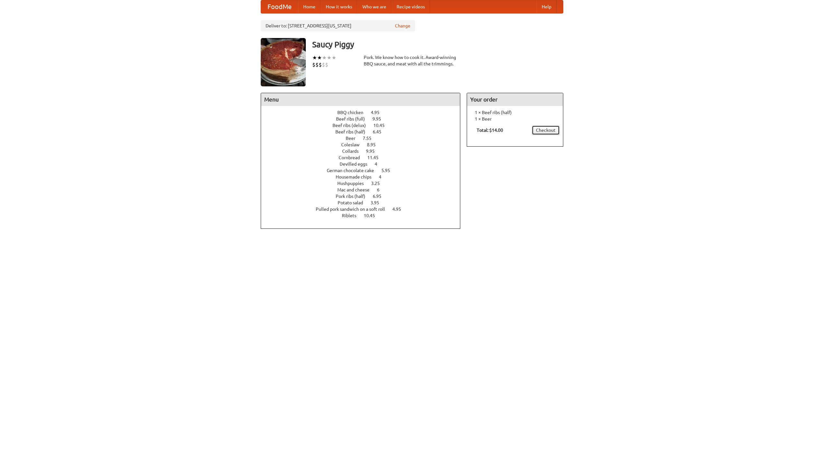 This screenshot has width=824, height=456. Describe the element at coordinates (353, 157) in the screenshot. I see `span: Cornbread` at that location.